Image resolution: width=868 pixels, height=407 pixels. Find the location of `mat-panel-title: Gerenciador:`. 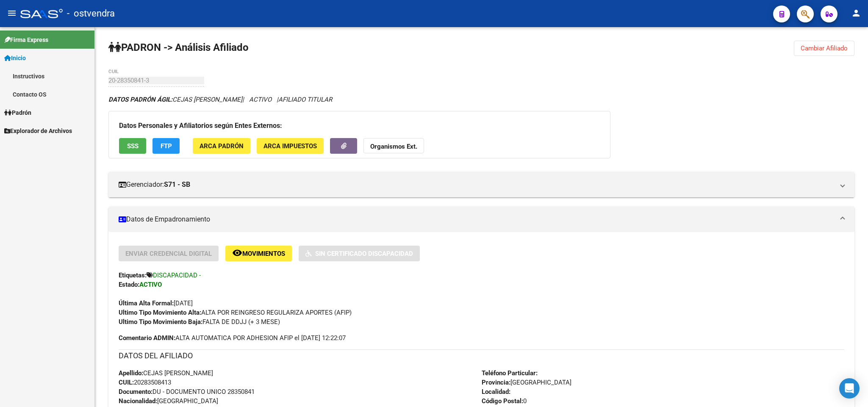

mat-panel-title: Gerenciador: is located at coordinates (476, 185).